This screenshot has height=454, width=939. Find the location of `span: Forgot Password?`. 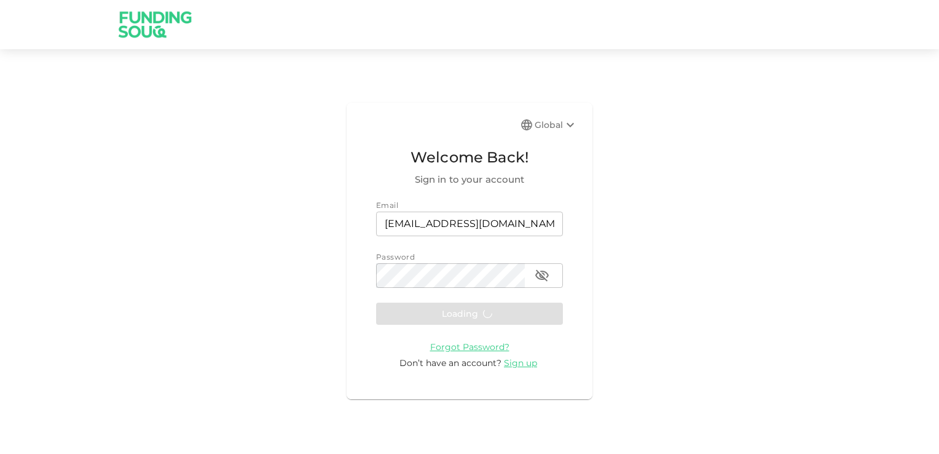

span: Forgot Password? is located at coordinates (470, 347).